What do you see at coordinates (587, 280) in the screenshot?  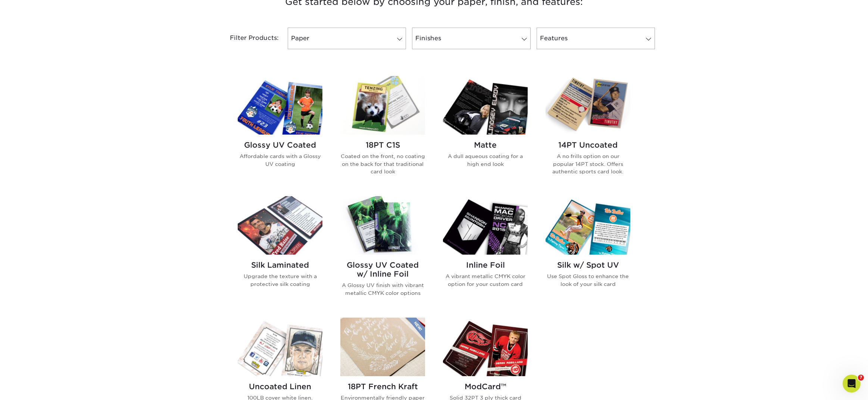 I see `p: Use Spot Gloss to enhance the look of your silk card` at bounding box center [587, 280].